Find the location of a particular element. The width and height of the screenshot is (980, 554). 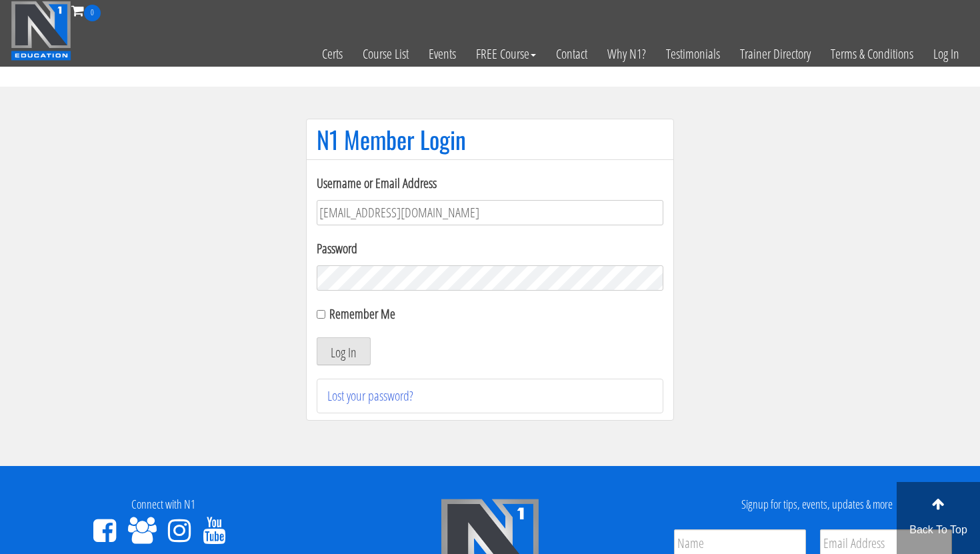

h4: Signup for tips, events, updates & more is located at coordinates (817, 505).